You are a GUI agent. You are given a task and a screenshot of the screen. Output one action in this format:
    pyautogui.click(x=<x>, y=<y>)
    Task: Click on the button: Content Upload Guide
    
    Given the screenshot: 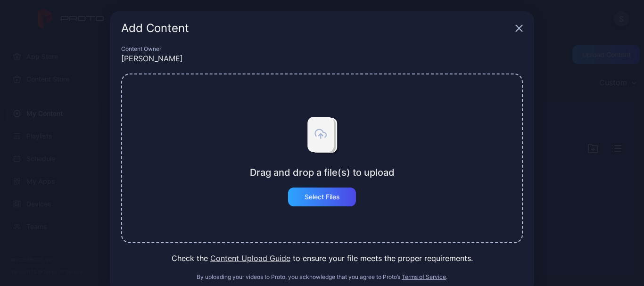 What is the action you would take?
    pyautogui.click(x=250, y=258)
    